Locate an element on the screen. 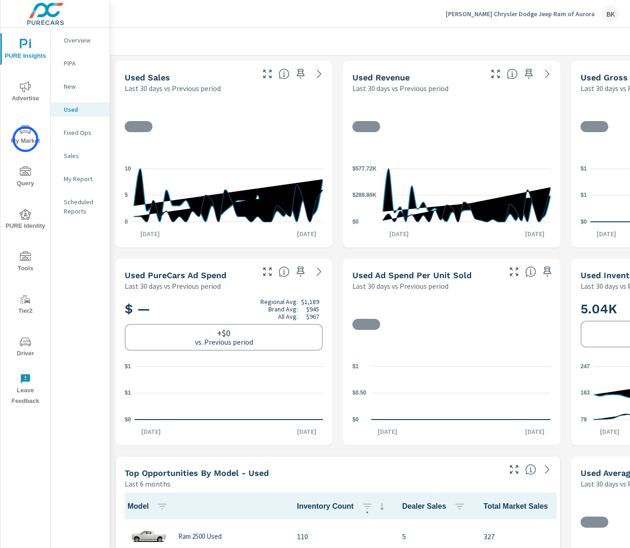  p: vs. Previous period is located at coordinates (224, 342).